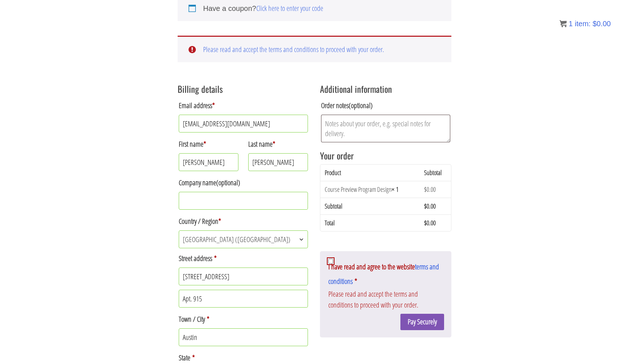  Describe the element at coordinates (209, 144) in the screenshot. I see `label: First name` at that location.